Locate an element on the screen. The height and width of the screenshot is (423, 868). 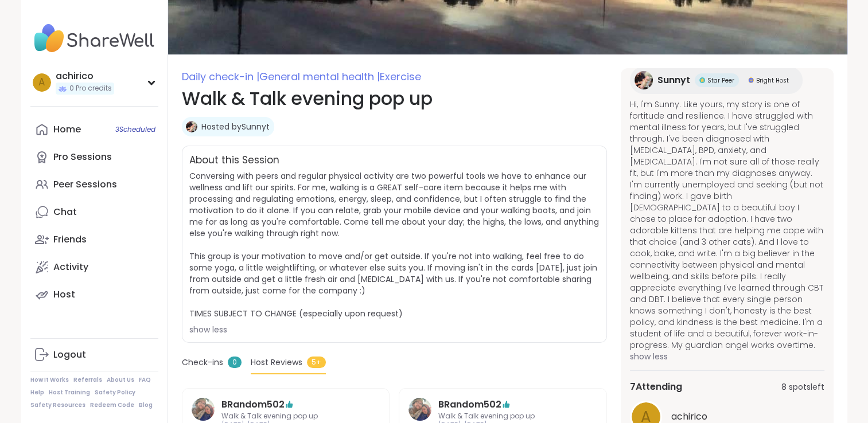
span: Sunnyt is located at coordinates (673, 81).